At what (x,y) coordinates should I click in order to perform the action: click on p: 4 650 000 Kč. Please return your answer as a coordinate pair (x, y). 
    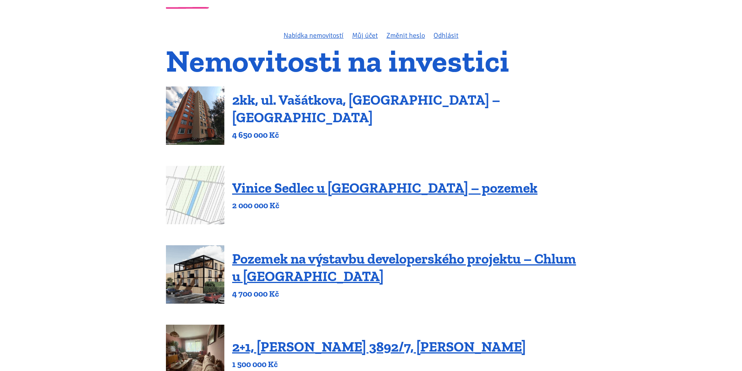
    Looking at the image, I should click on (404, 135).